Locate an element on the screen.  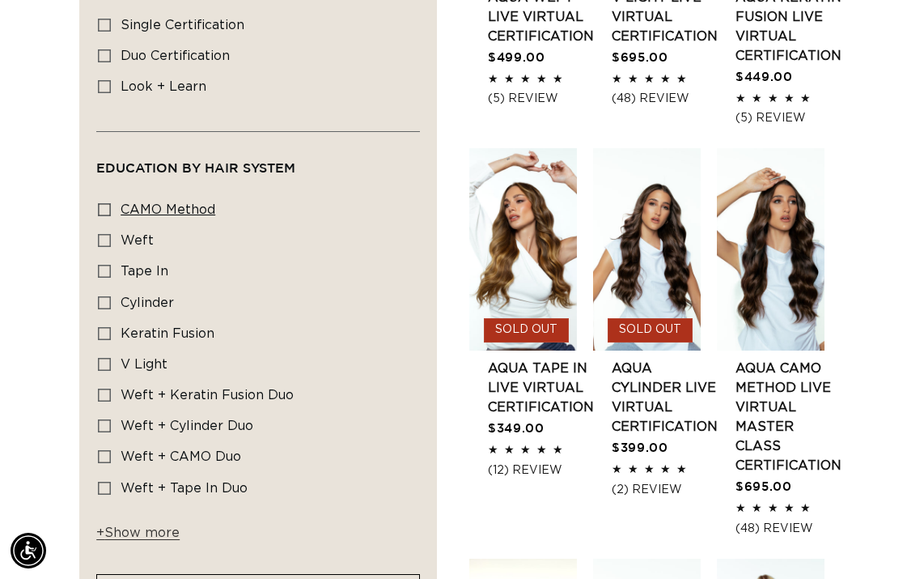
span: Tape In is located at coordinates (144, 271).